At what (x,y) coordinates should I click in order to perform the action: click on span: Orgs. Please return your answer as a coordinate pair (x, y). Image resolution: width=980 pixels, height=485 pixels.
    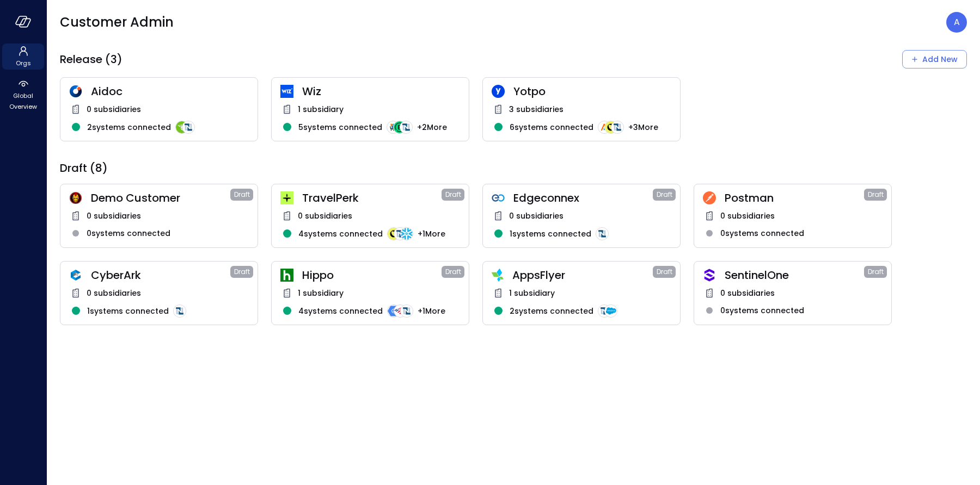
    Looking at the image, I should click on (23, 63).